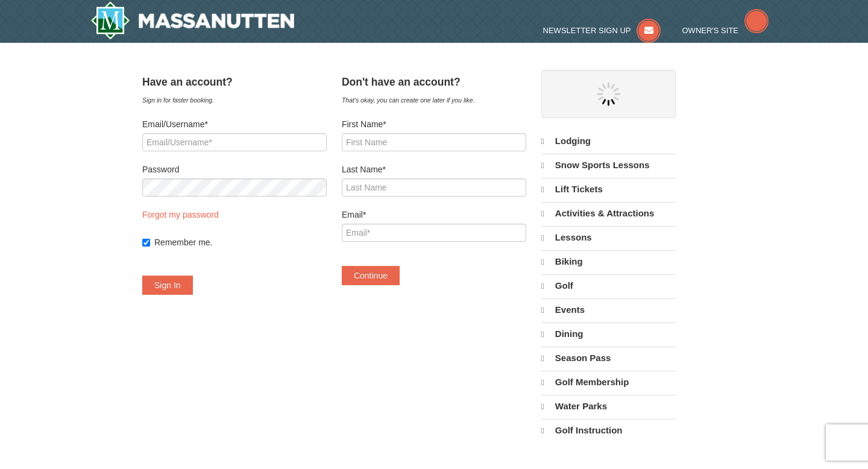  What do you see at coordinates (608, 334) in the screenshot?
I see `a: Dining` at bounding box center [608, 334].